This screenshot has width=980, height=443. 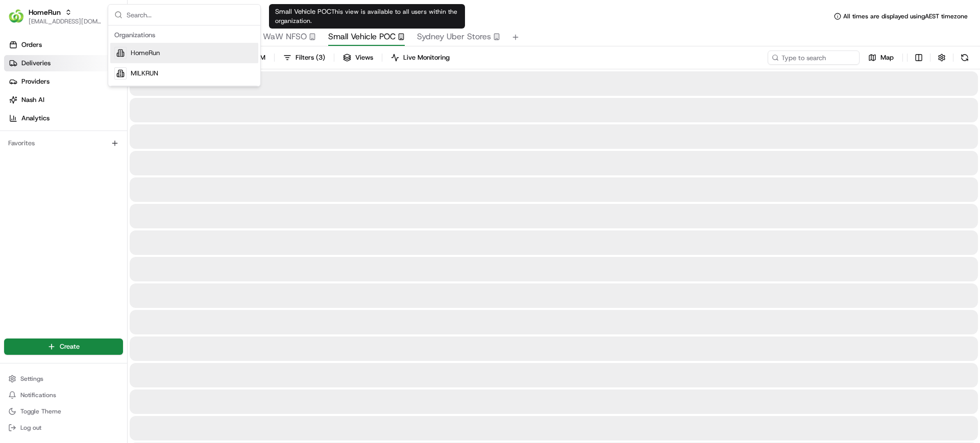 What do you see at coordinates (144, 73) in the screenshot?
I see `span: MILKRUN` at bounding box center [144, 73].